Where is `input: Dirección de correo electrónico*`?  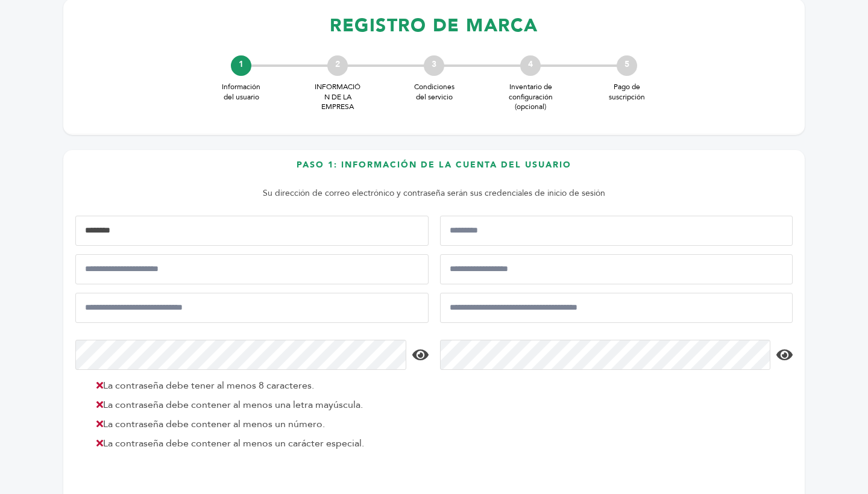 input: Dirección de correo electrónico* is located at coordinates (252, 308).